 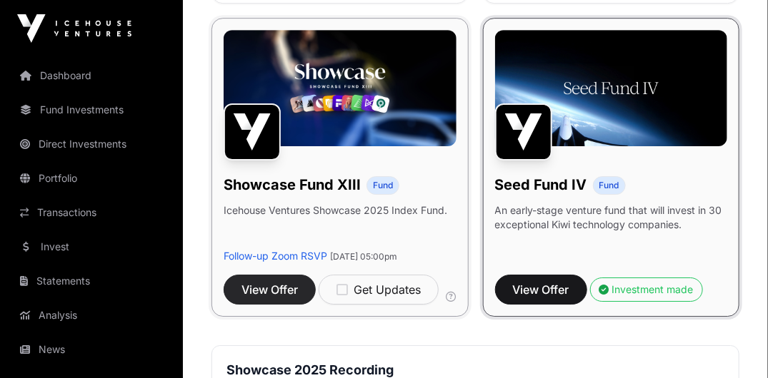 I want to click on strong: Showcase 2025 Recording, so click(x=310, y=370).